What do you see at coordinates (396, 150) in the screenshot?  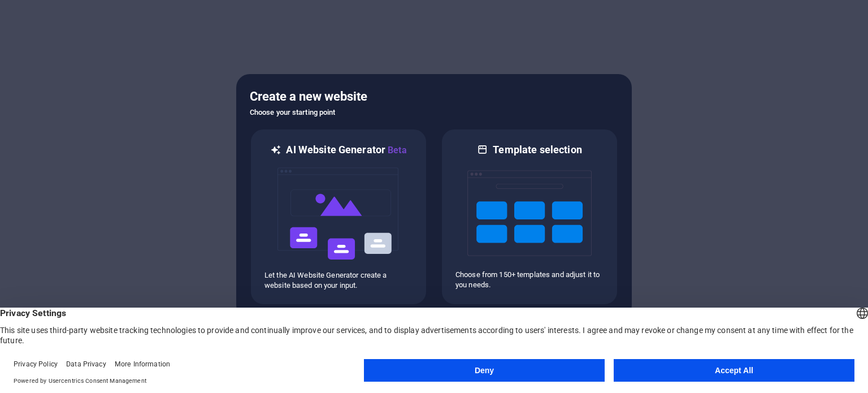 I see `span: Beta` at bounding box center [396, 150].